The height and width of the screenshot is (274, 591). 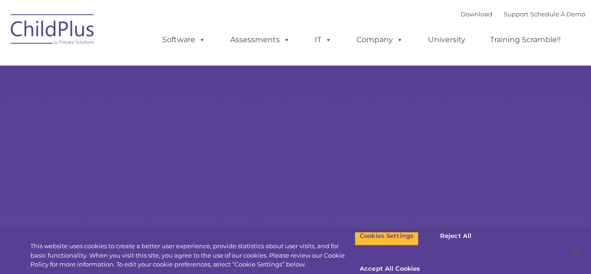 I want to click on a: IT, so click(x=324, y=40).